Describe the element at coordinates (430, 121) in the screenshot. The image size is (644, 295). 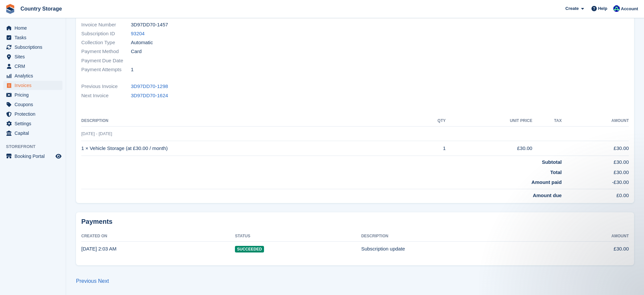
I see `th: QTY` at that location.